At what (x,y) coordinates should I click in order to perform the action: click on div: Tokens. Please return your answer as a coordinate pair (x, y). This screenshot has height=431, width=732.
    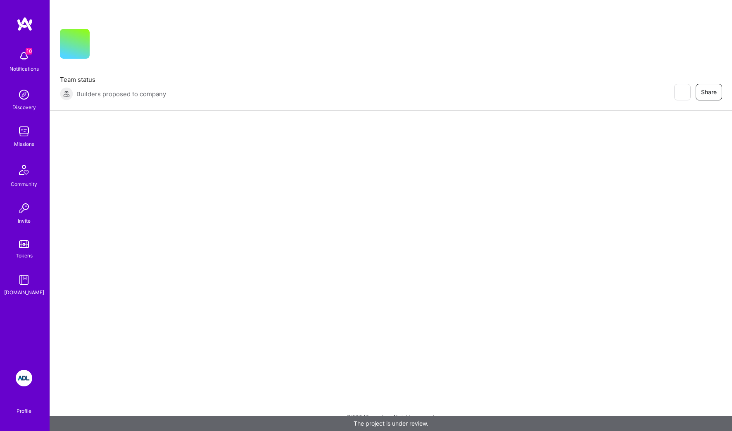
    Looking at the image, I should click on (24, 255).